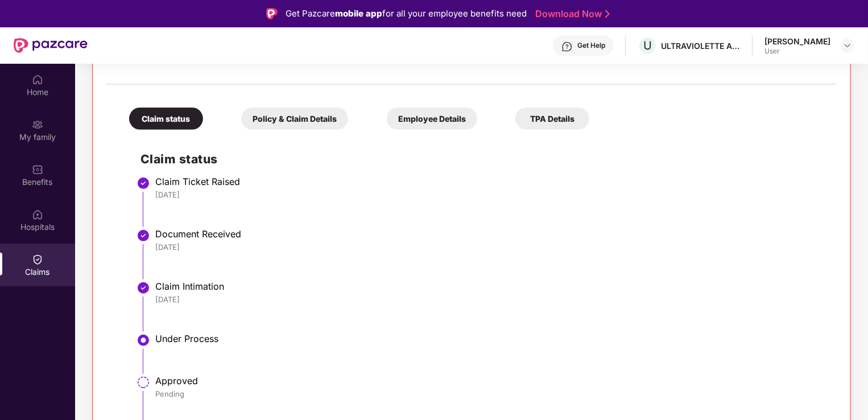 The image size is (868, 420). Describe the element at coordinates (143, 340) in the screenshot. I see `img: svg+xml;base64,PHN2ZyBpZD0iU3RlcC1BY3RpdmUtMzJ4MzIiIHhtbG5zPSJodHRwOi8vd3d3LnczLm9yZy8yMDAwL3N2Zy...` at that location.